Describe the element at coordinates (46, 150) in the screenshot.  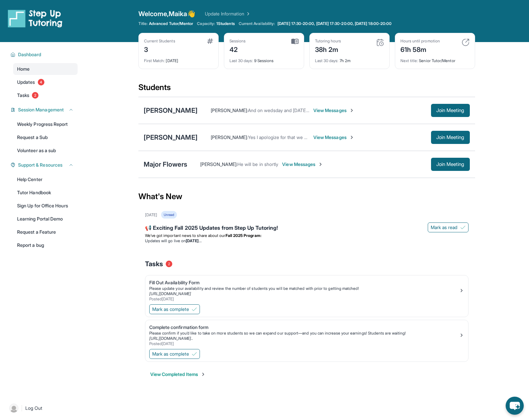
I see `a: Volunteer as a sub` at that location.